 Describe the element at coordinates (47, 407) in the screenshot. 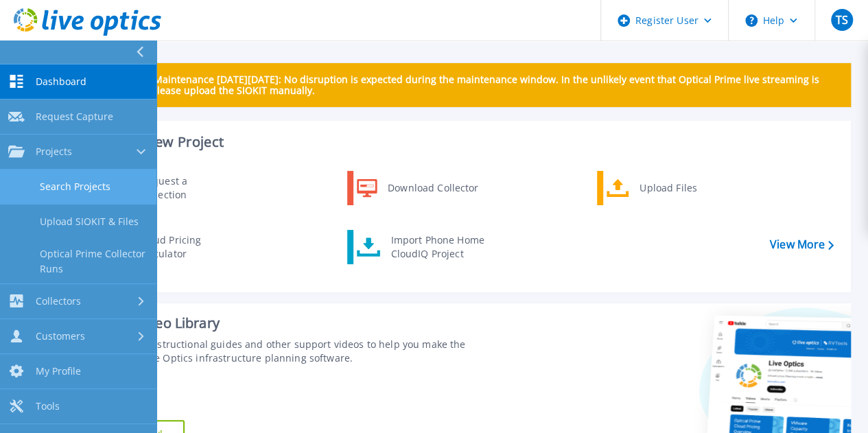

I see `span: Tools` at that location.